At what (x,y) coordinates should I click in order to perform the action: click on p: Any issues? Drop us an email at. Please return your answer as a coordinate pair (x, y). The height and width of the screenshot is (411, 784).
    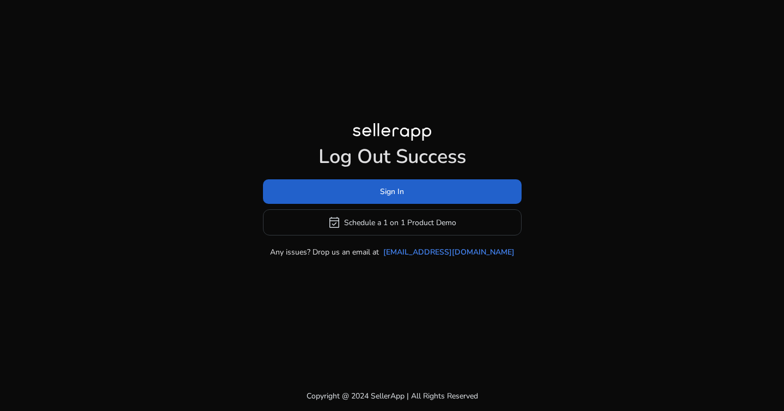
    Looking at the image, I should click on (325, 252).